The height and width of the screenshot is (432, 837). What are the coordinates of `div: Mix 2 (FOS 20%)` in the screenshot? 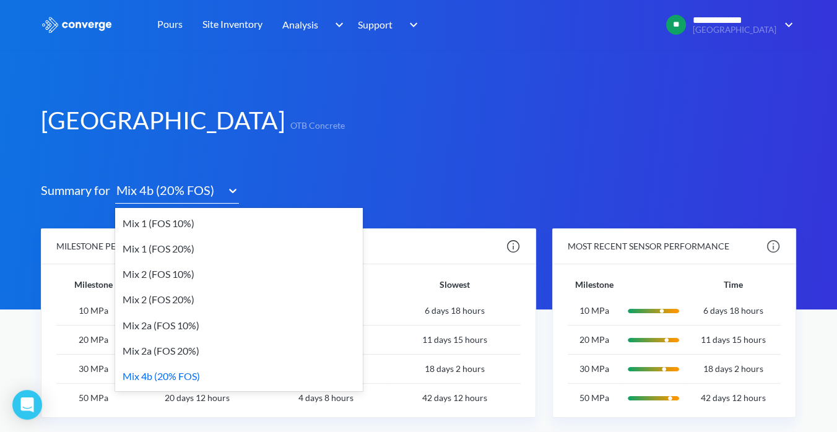 It's located at (239, 299).